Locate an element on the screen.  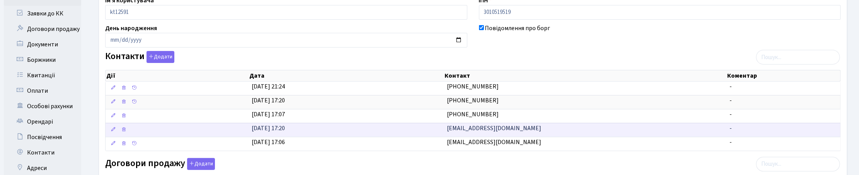
a: Посвідчення is located at coordinates (43, 137).